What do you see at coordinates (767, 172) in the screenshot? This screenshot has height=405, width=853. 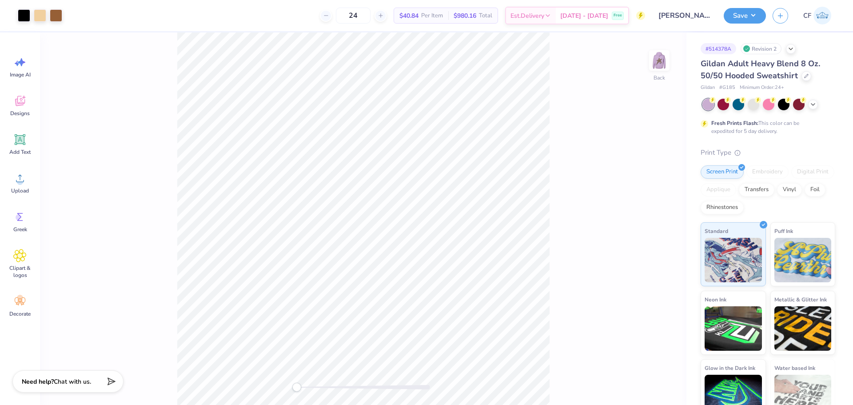 I see `div: Embroidery` at bounding box center [767, 172].